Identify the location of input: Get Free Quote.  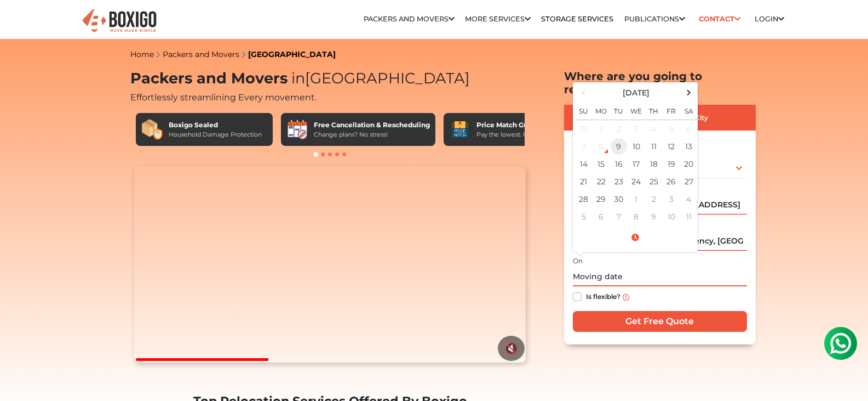
(660, 322).